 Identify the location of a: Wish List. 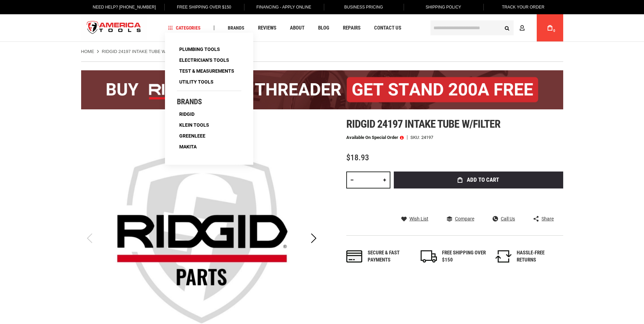
(415, 219).